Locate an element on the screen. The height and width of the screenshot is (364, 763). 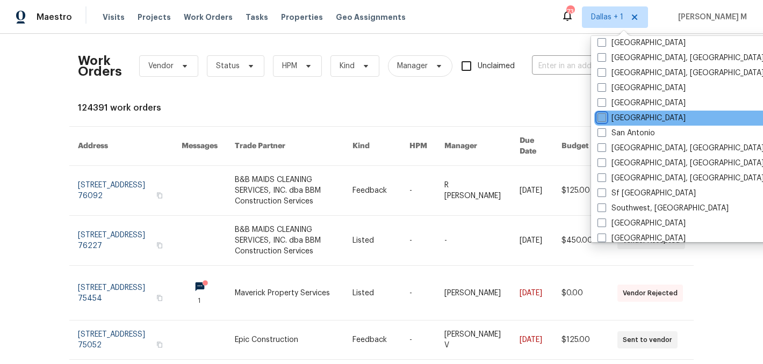
span: Vendor is located at coordinates (161, 66).